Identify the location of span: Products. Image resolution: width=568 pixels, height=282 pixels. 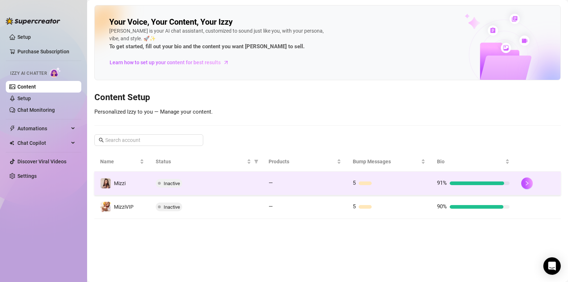
(302, 162).